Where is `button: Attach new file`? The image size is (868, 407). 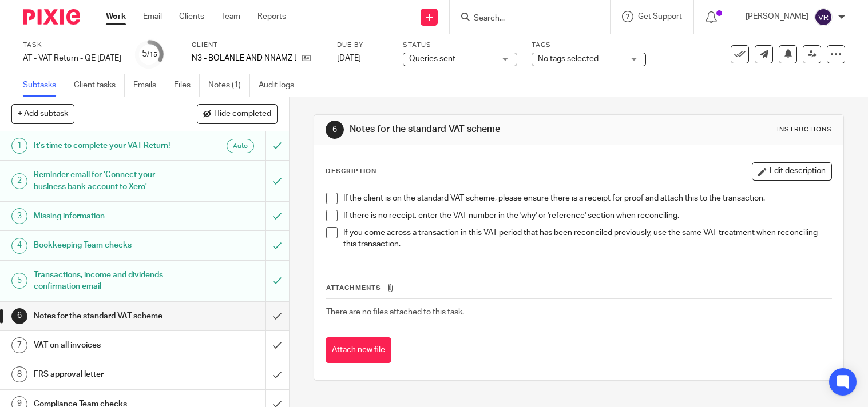
button: Attach new file is located at coordinates (358, 351).